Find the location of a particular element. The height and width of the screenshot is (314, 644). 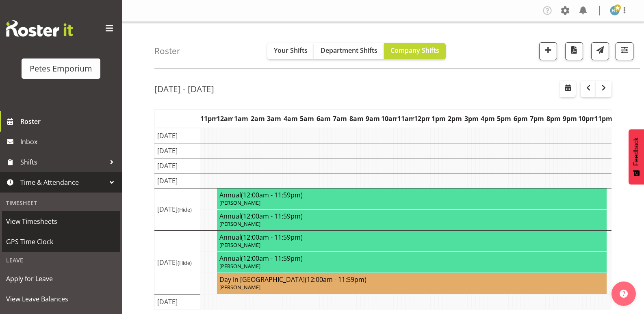

button: Your Shifts is located at coordinates (290, 51).